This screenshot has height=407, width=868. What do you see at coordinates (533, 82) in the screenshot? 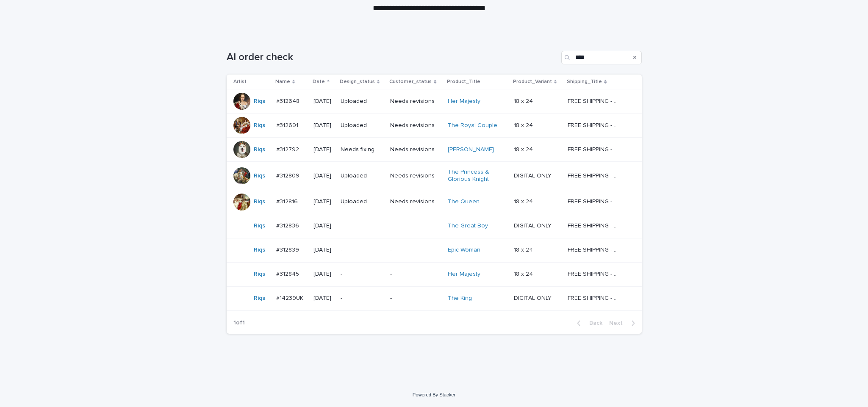
I see `p: Product_Variant` at bounding box center [533, 82].